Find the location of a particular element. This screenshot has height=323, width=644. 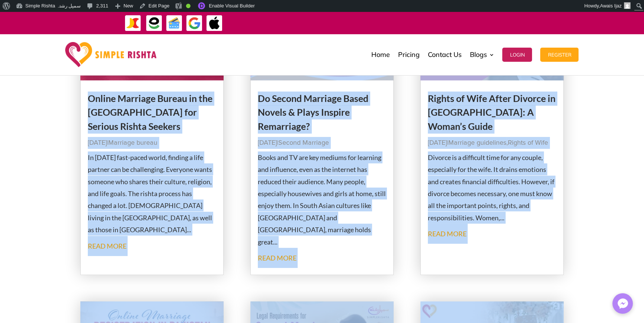

p: Divorce is a difficult time for any couple, especially for the wife. It drains emotions and creat... is located at coordinates (492, 187).